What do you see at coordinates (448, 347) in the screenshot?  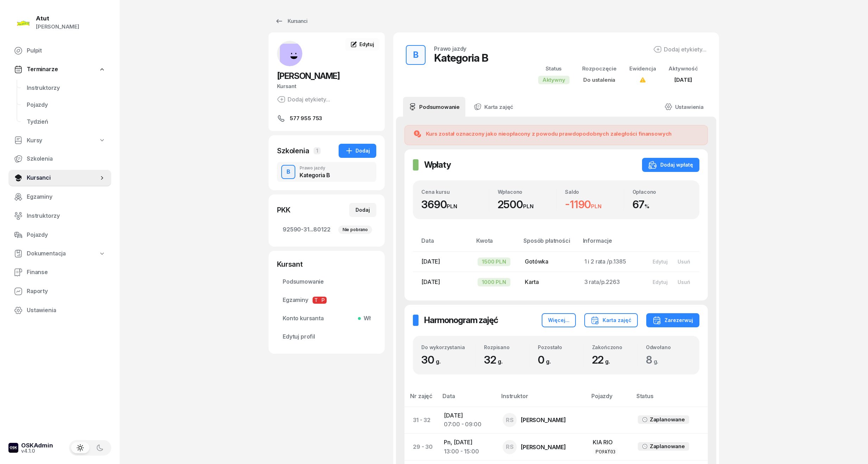 I see `div: Do wykorzystania` at bounding box center [448, 347].